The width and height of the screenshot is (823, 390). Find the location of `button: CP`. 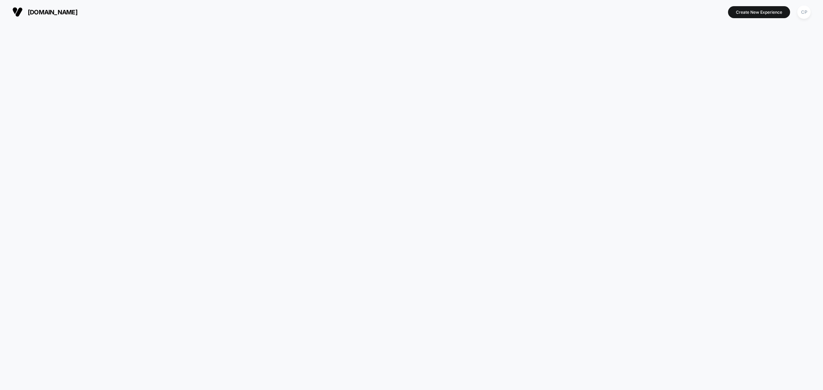

button: CP is located at coordinates (804, 12).